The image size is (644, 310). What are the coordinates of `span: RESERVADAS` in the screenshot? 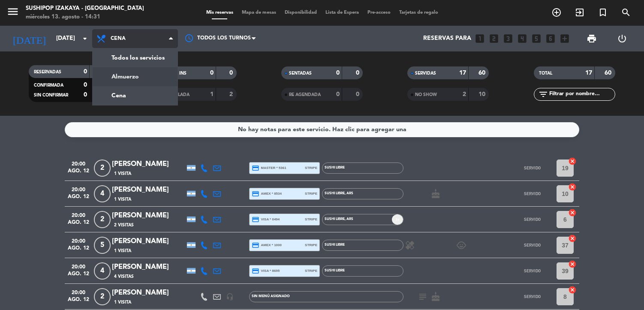 It's located at (48, 72).